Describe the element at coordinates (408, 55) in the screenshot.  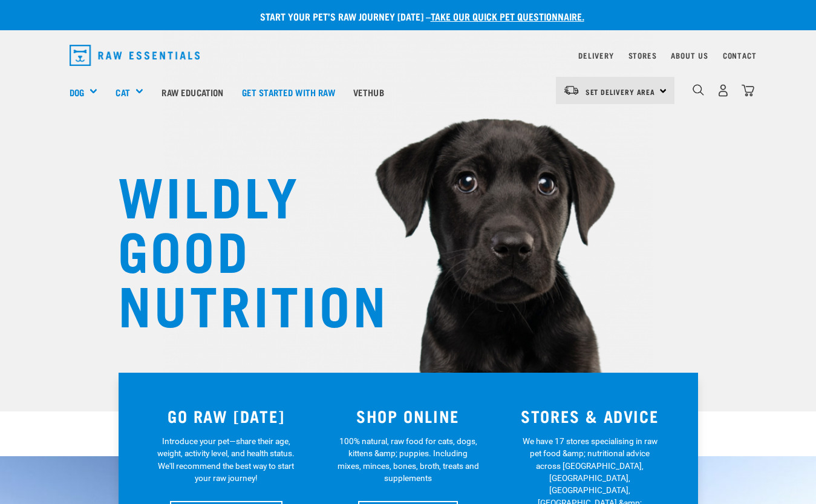
I see `nav: dropdown navigation` at that location.